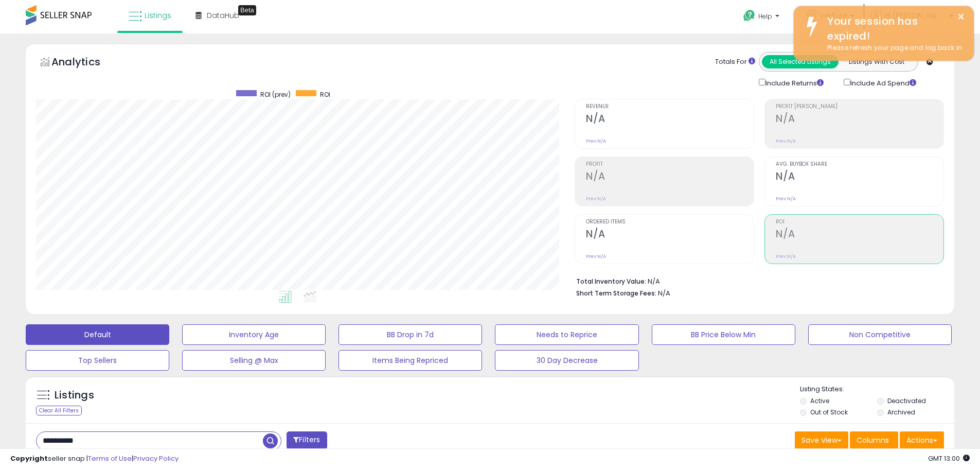 Image resolution: width=980 pixels, height=469 pixels. I want to click on a: Privacy Policy, so click(156, 458).